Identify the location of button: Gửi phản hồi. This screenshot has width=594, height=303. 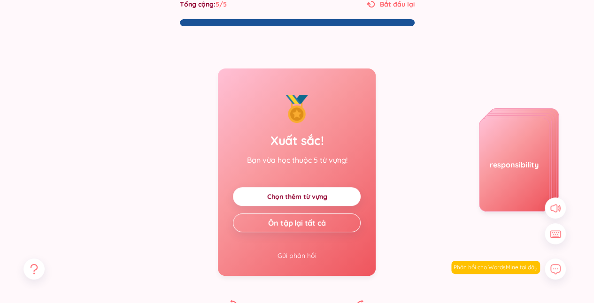
(297, 256).